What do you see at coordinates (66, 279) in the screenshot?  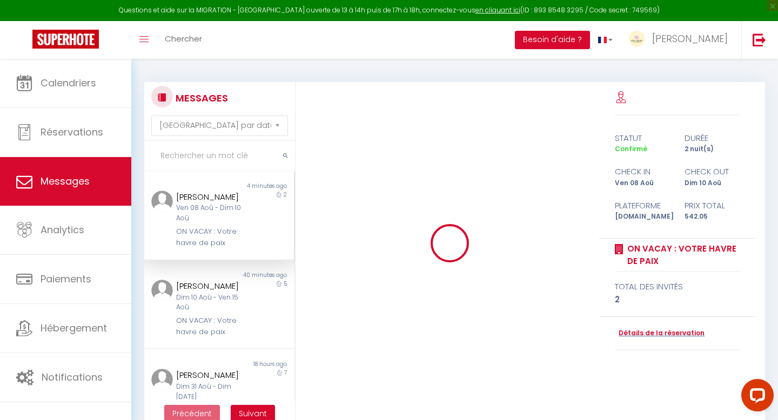 I see `span: Paiements` at bounding box center [66, 279].